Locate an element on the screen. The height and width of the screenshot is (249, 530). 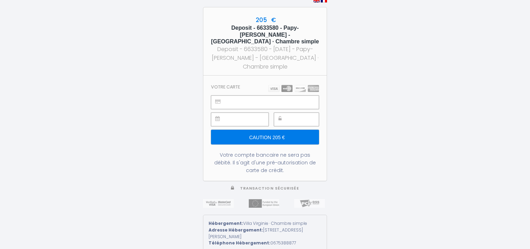
strong: Hébergement: is located at coordinates (226, 223).